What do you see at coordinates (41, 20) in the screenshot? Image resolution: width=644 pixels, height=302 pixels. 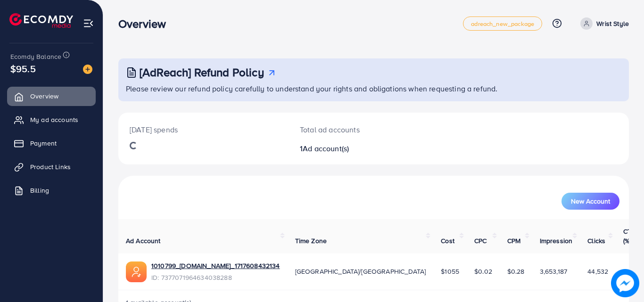 I see `img: logo` at bounding box center [41, 20].